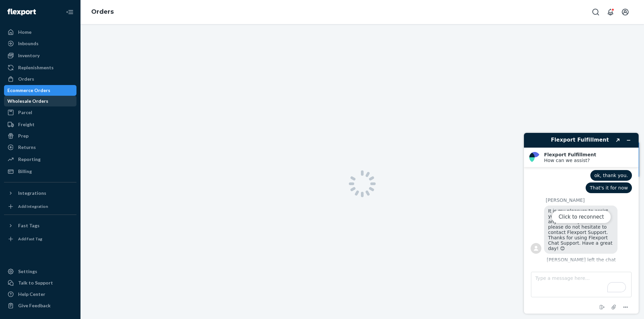 The height and width of the screenshot is (319, 644). I want to click on div: Add Integration, so click(33, 206).